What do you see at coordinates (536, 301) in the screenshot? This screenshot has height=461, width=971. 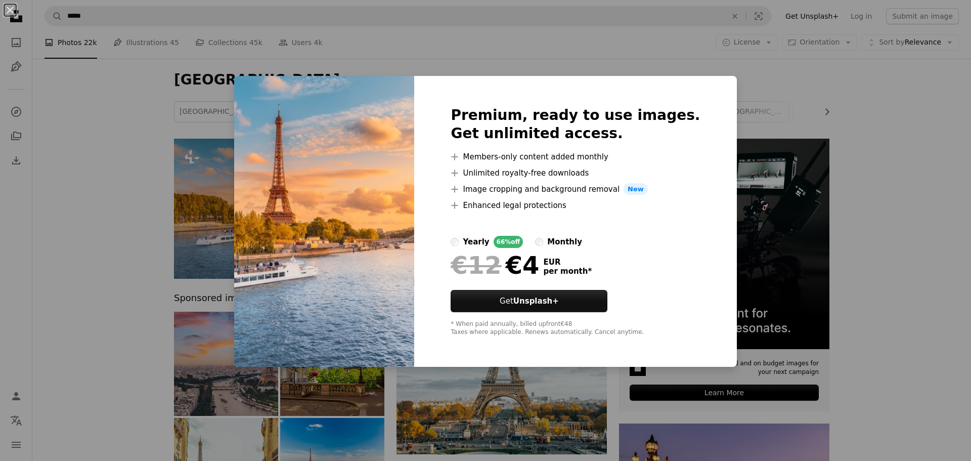 I see `strong: Unsplash+` at bounding box center [536, 301].